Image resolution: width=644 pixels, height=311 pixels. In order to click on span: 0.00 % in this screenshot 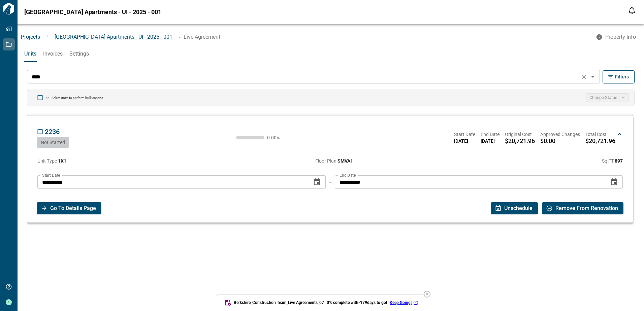, I will do `click(277, 138)`.